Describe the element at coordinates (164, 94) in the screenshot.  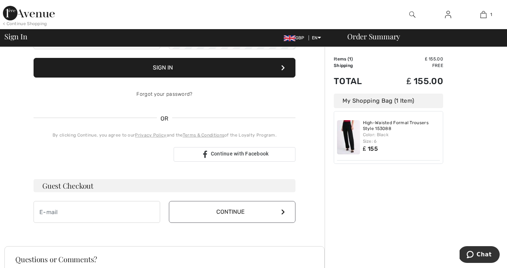
I see `a: Forgot your password?` at that location.